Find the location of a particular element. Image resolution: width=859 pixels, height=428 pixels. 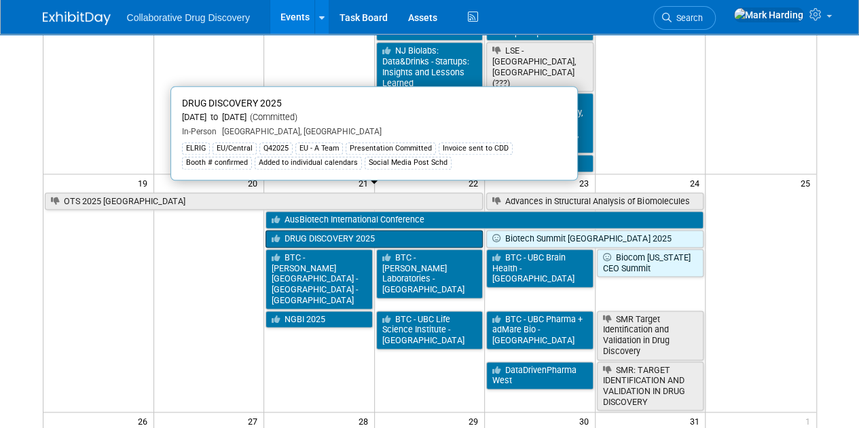

div: Presentation Committed is located at coordinates (390, 149).